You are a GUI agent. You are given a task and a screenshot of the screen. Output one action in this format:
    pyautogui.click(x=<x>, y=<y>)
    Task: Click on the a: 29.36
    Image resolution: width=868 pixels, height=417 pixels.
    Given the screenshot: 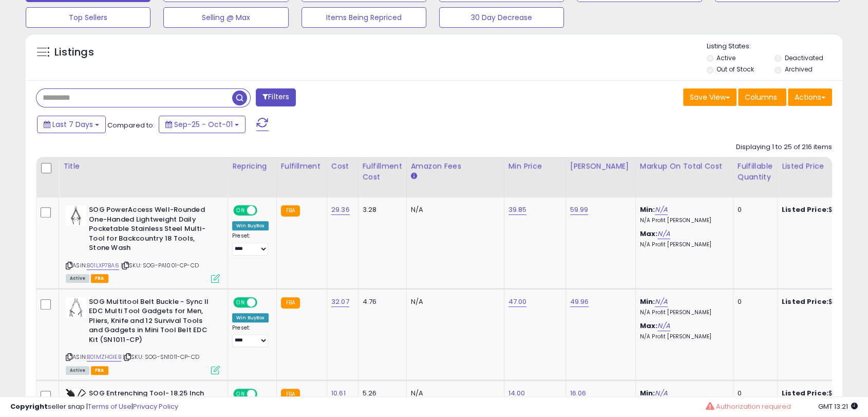 What is the action you would take?
    pyautogui.click(x=340, y=210)
    